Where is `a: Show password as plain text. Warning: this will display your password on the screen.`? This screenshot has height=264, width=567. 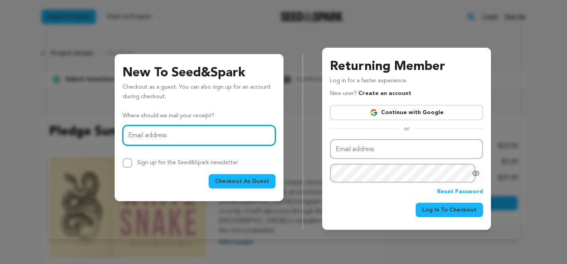 a: Show password as plain text. Warning: this will display your password on the screen. is located at coordinates (476, 173).